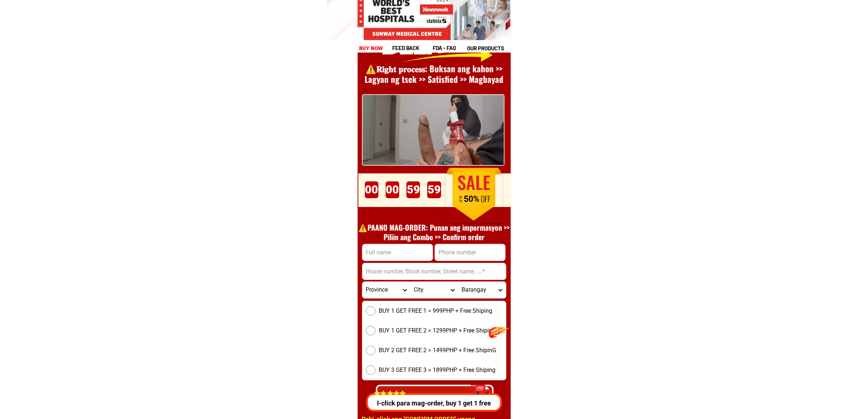 The width and height of the screenshot is (868, 419). I want to click on input: Input full_name, so click(397, 252).